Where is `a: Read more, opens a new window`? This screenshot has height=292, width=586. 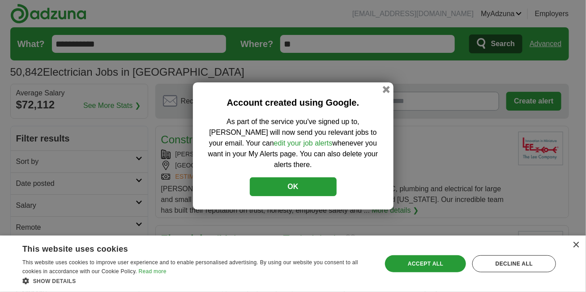 a: Read more, opens a new window is located at coordinates (153, 271).